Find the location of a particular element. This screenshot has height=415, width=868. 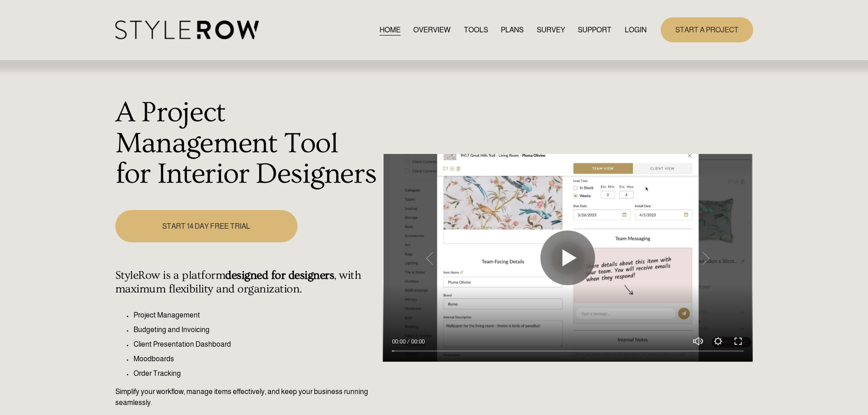

a: PLANS is located at coordinates (512, 30).